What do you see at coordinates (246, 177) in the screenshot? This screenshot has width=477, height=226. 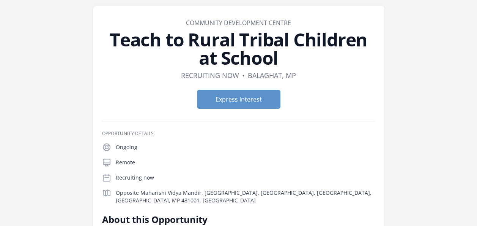 I see `p: Recruiting now` at bounding box center [246, 177].